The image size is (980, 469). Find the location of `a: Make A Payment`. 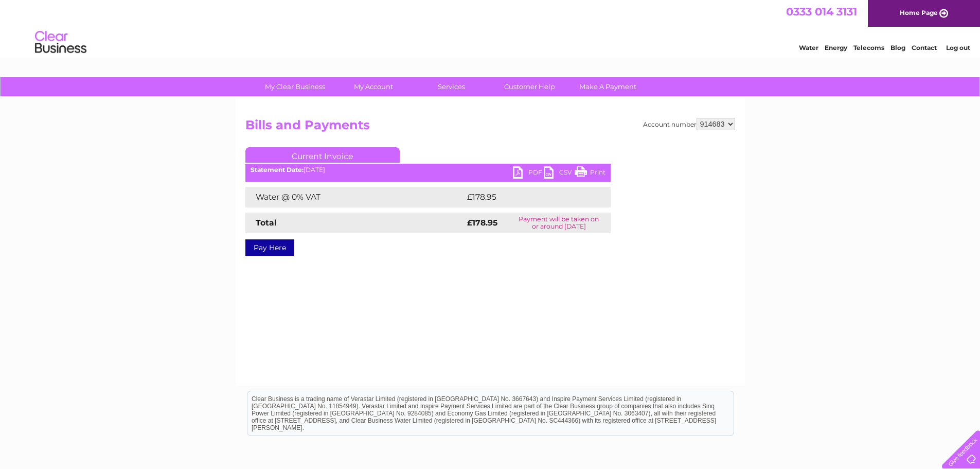

a: Make A Payment is located at coordinates (607, 86).